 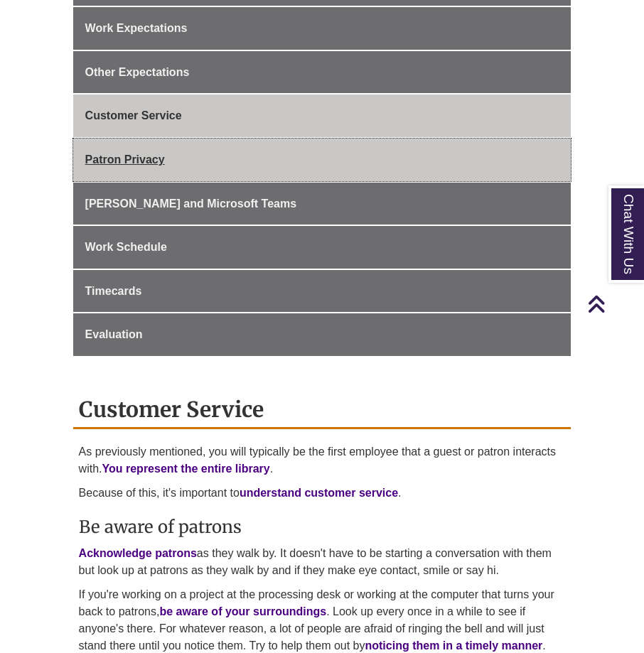 What do you see at coordinates (614, 303) in the screenshot?
I see `a: Back to Top` at bounding box center [614, 303].